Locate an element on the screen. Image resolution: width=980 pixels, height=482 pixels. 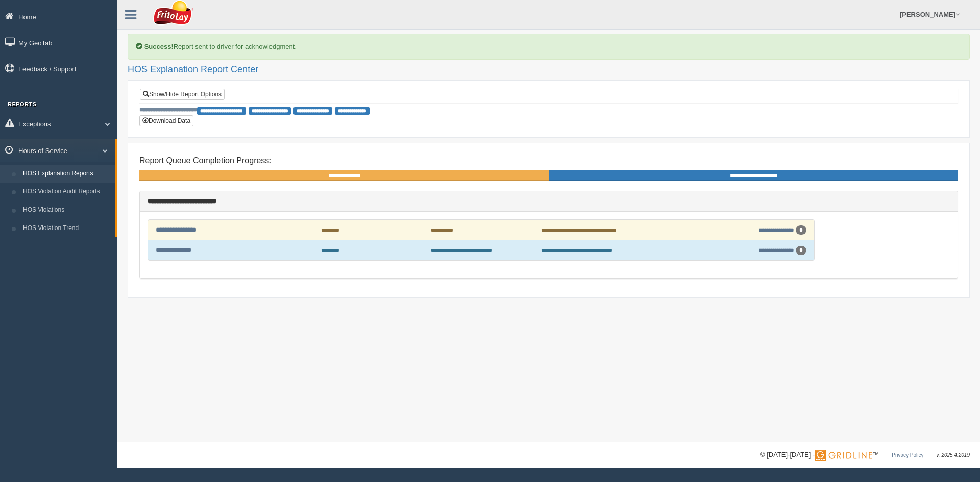
a: Privacy Policy is located at coordinates (908, 455).